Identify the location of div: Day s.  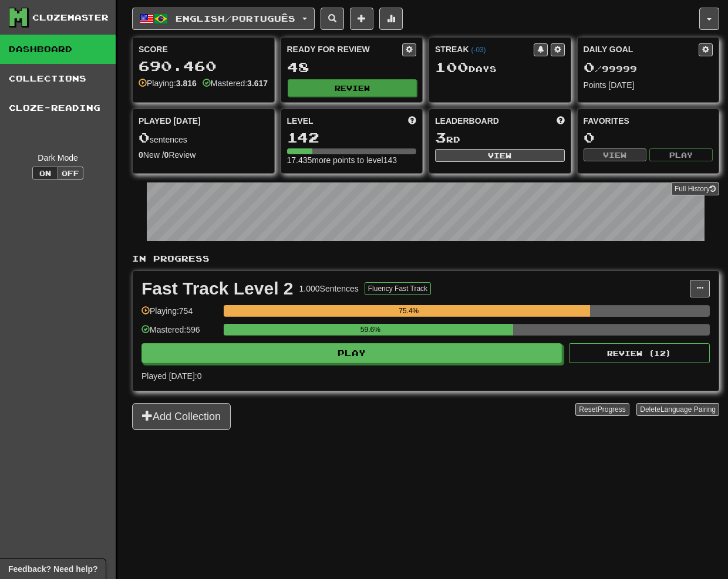
(500, 68).